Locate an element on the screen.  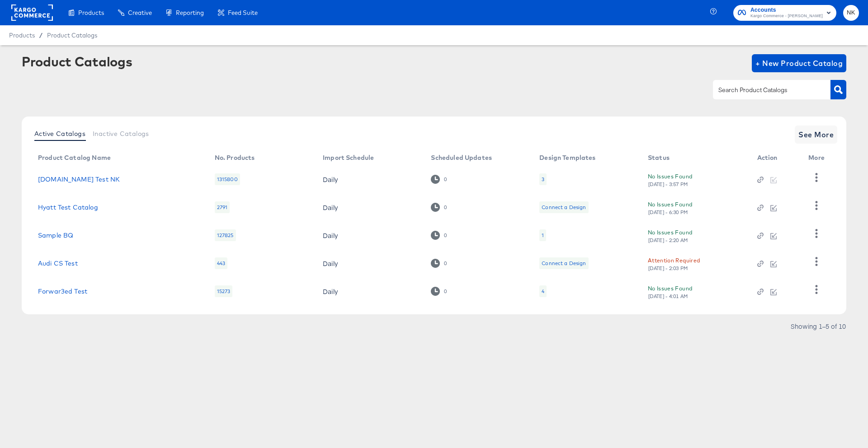
button: + New Product Catalog is located at coordinates (799, 63).